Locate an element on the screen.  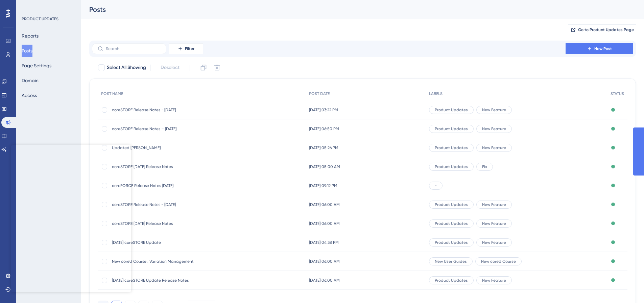
span: Deselect is located at coordinates (170, 68).